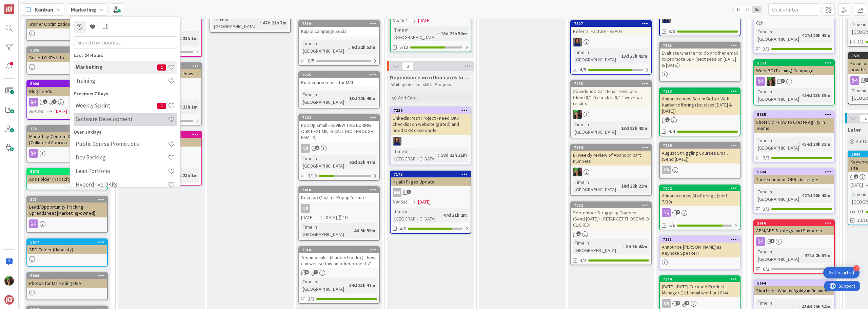 The image size is (868, 309). What do you see at coordinates (67, 144) in the screenshot?
I see `a: 378Marketing Content Directory [Collateral Approved for Sales Use]` at bounding box center [67, 144].